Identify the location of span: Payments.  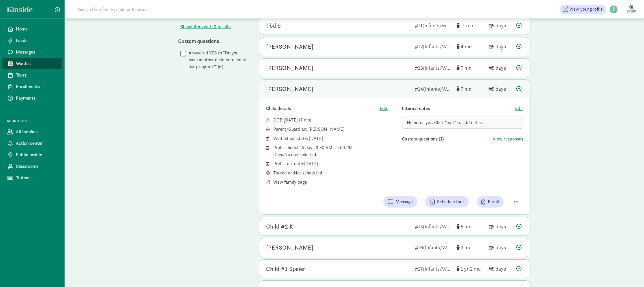
(37, 98).